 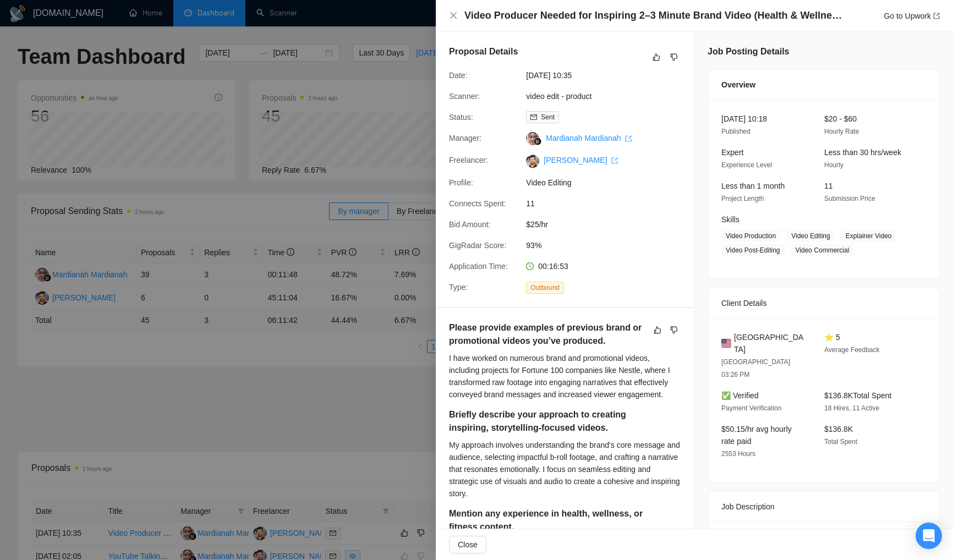 What do you see at coordinates (841, 442) in the screenshot?
I see `span: Total Spent` at bounding box center [841, 442].